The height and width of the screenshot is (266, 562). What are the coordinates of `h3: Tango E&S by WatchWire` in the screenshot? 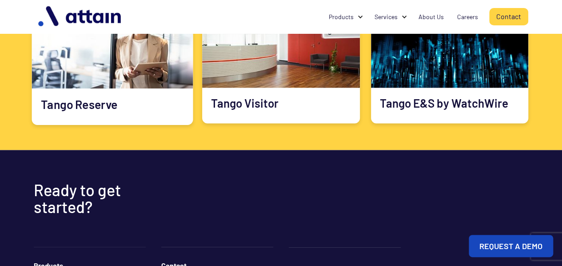 It's located at (450, 103).